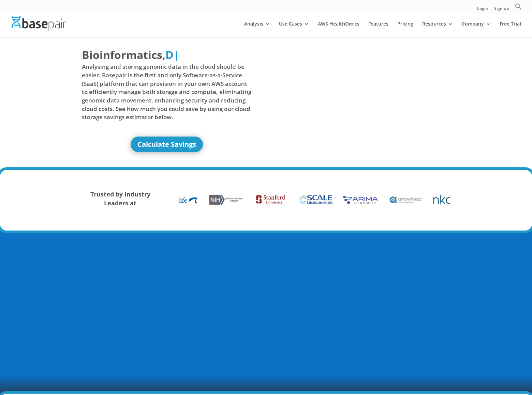 This screenshot has width=532, height=395. Describe the element at coordinates (257, 29) in the screenshot. I see `a: Analysis` at that location.